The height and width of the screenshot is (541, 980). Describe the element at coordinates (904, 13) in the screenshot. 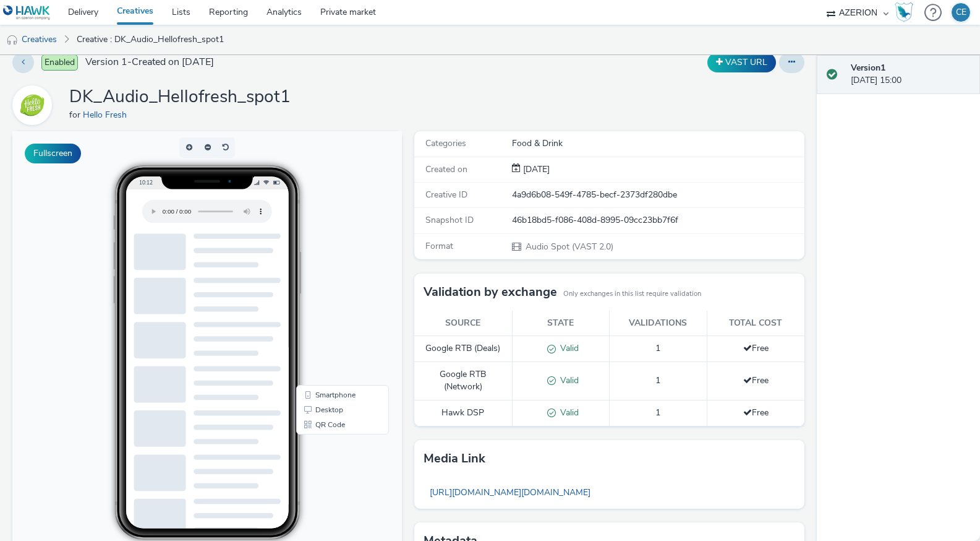

I see `div: Hawk Academy` at that location.